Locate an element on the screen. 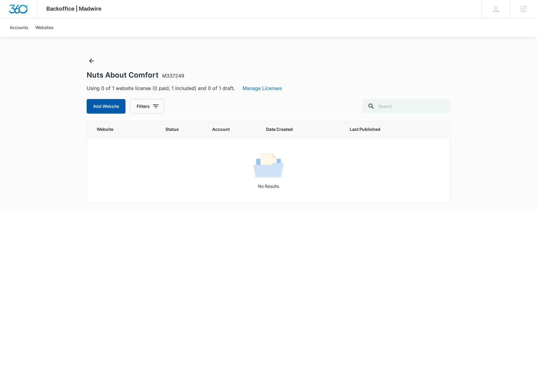 This screenshot has width=537, height=392. button: Add Website is located at coordinates (106, 106).